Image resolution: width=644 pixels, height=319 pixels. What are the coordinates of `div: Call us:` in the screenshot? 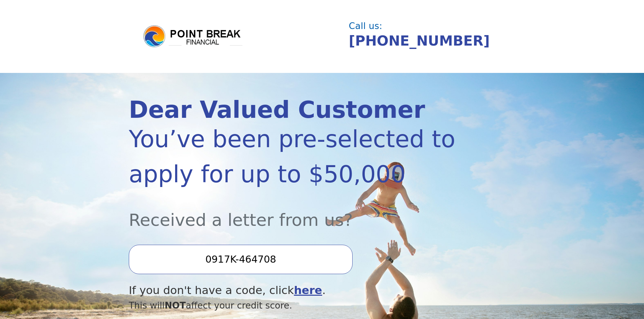 It's located at (429, 26).